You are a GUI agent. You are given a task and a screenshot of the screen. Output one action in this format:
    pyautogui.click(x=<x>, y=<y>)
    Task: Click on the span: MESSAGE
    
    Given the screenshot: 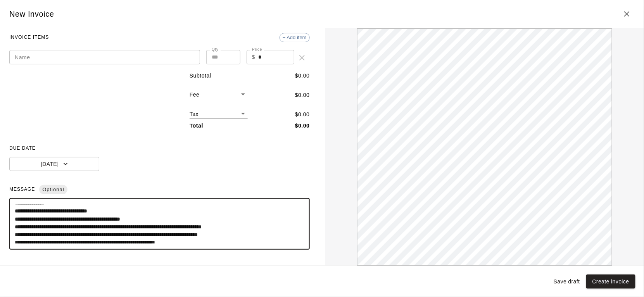 What is the action you would take?
    pyautogui.click(x=160, y=189)
    